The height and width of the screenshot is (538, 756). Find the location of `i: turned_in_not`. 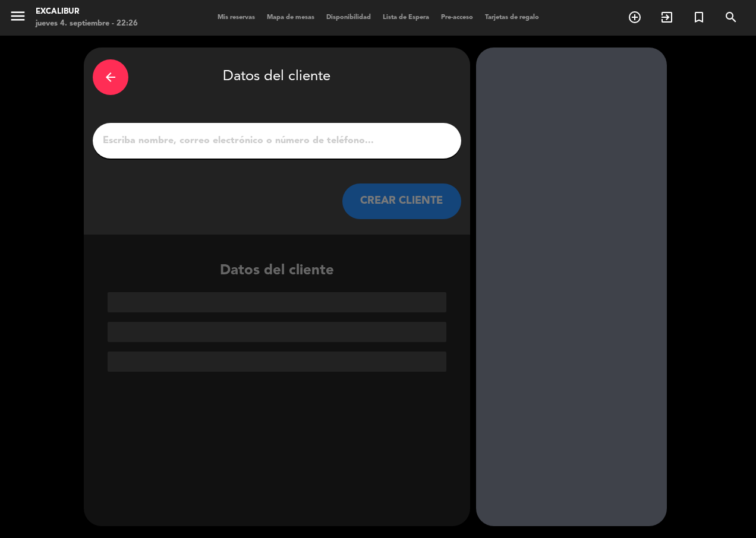

i: turned_in_not is located at coordinates (698, 17).